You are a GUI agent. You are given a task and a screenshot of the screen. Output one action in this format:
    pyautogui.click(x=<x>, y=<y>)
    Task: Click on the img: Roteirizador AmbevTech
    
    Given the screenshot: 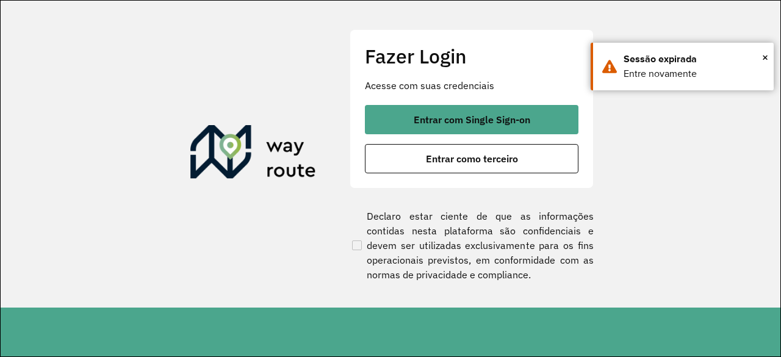 What is the action you would take?
    pyautogui.click(x=253, y=154)
    